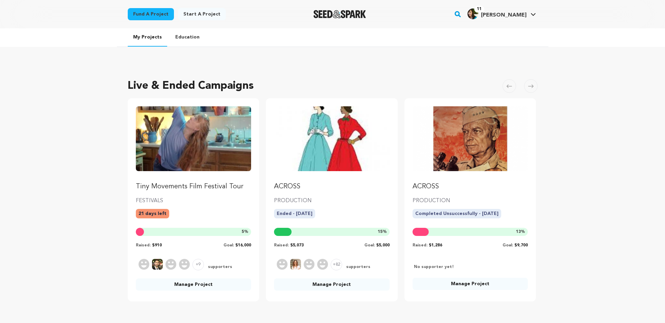 The image size is (665, 323). Describe the element at coordinates (479, 9) in the screenshot. I see `span: 11` at that location.